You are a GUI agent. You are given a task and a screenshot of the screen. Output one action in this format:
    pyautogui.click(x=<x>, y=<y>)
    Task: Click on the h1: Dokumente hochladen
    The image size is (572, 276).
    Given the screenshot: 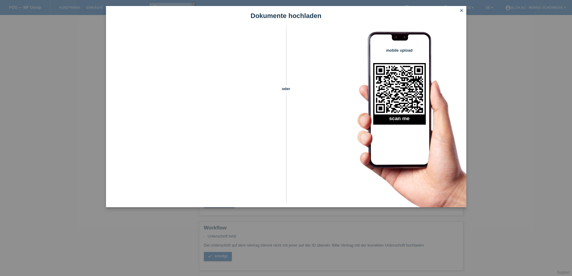 What is the action you would take?
    pyautogui.click(x=286, y=16)
    